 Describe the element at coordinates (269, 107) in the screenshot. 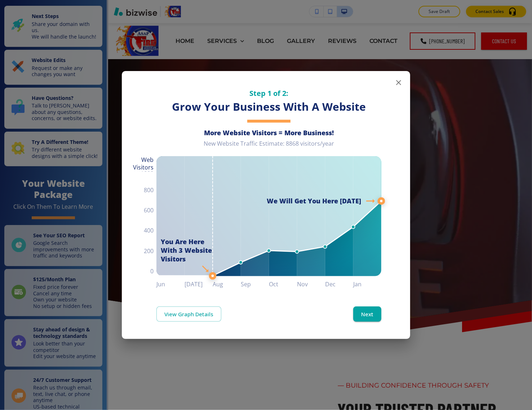

I see `h3: Grow Your Business With A Website` at that location.